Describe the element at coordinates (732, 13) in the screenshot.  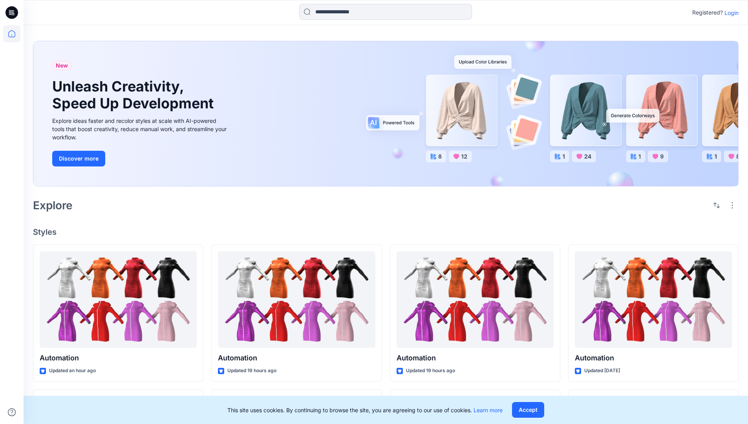
I see `p: Login` at that location.